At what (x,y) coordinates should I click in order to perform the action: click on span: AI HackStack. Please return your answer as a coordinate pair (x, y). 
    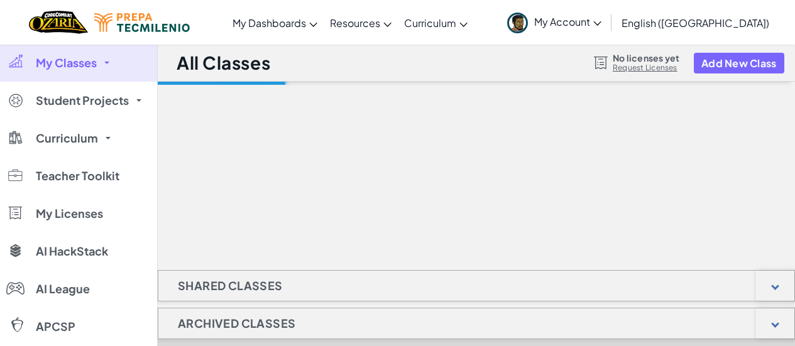
    Looking at the image, I should click on (72, 251).